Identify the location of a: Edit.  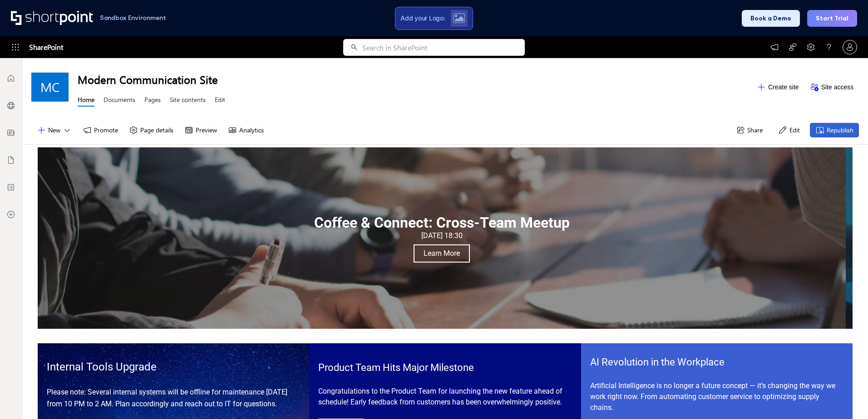
(220, 100).